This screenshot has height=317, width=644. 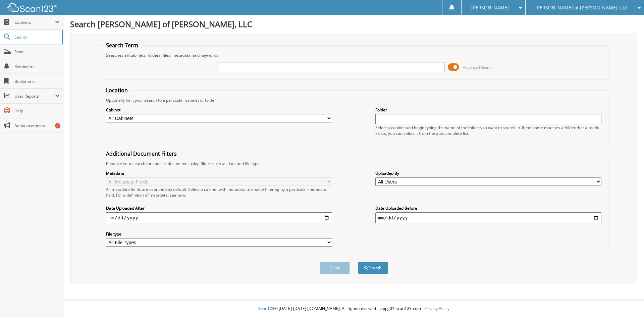 I want to click on label: Cabinet, so click(x=219, y=110).